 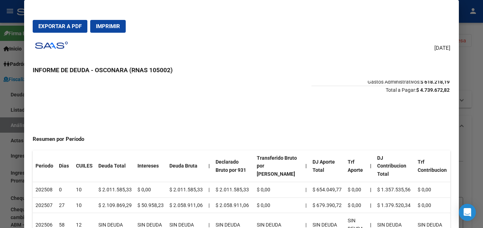 What do you see at coordinates (433, 90) in the screenshot?
I see `strong: $ 4.739.672,82` at bounding box center [433, 90].